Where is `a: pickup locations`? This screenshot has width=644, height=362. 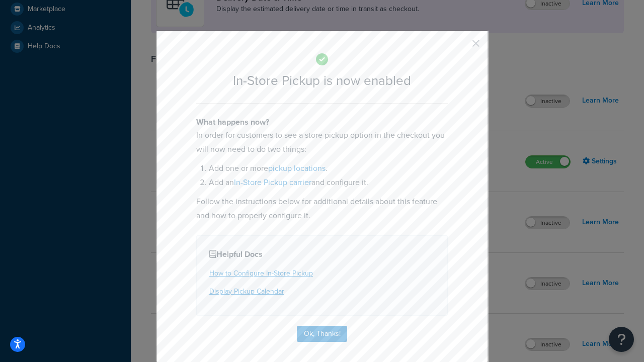
a: pickup locations is located at coordinates (297, 168).